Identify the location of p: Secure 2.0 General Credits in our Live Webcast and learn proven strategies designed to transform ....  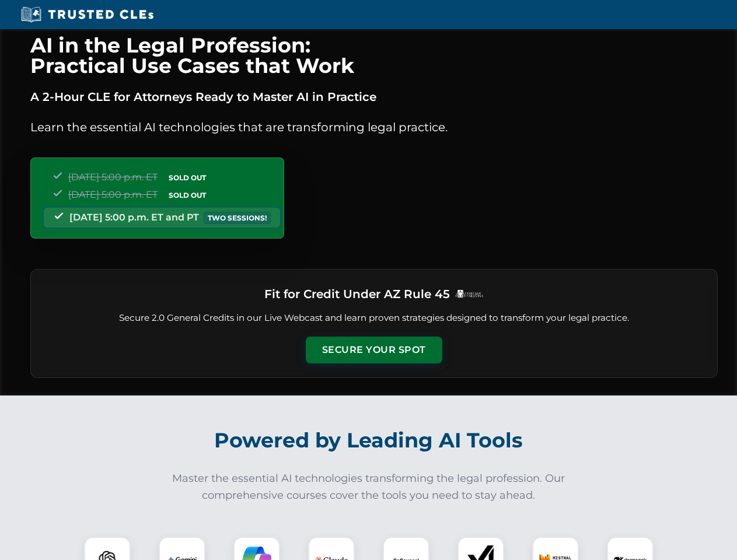
(374, 318).